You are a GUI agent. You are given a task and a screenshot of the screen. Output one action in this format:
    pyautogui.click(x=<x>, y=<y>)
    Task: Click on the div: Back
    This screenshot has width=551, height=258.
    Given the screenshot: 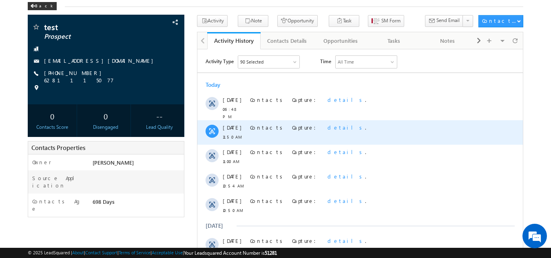 What is the action you would take?
    pyautogui.click(x=42, y=6)
    